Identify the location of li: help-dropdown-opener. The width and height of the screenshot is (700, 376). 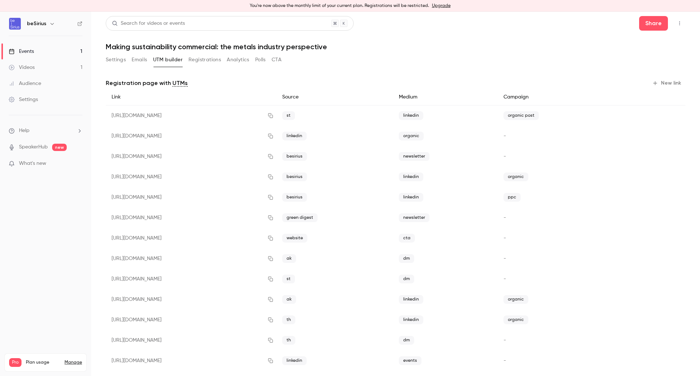
(46, 131).